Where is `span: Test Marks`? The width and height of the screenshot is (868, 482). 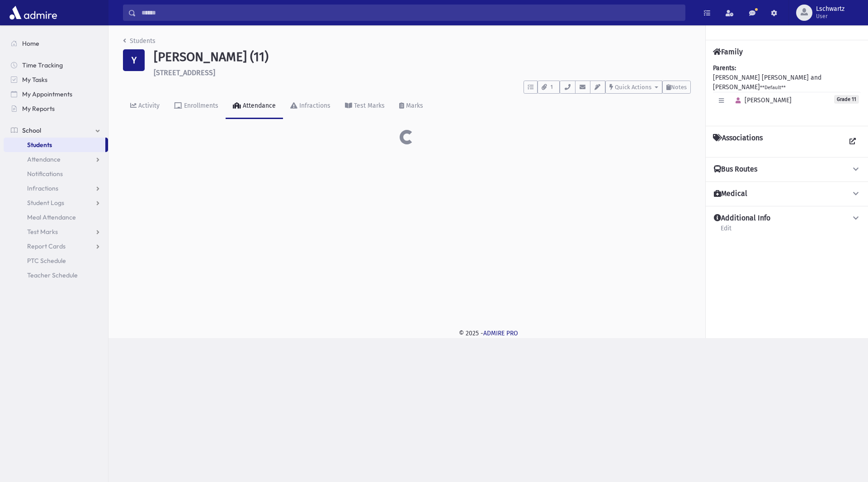
span: Test Marks is located at coordinates (43, 232).